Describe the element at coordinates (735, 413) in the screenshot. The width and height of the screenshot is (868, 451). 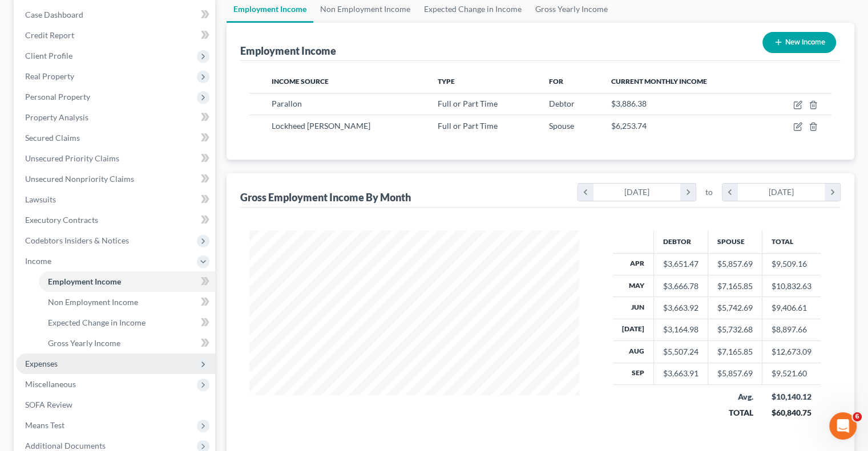
I see `div: TOTAL` at that location.